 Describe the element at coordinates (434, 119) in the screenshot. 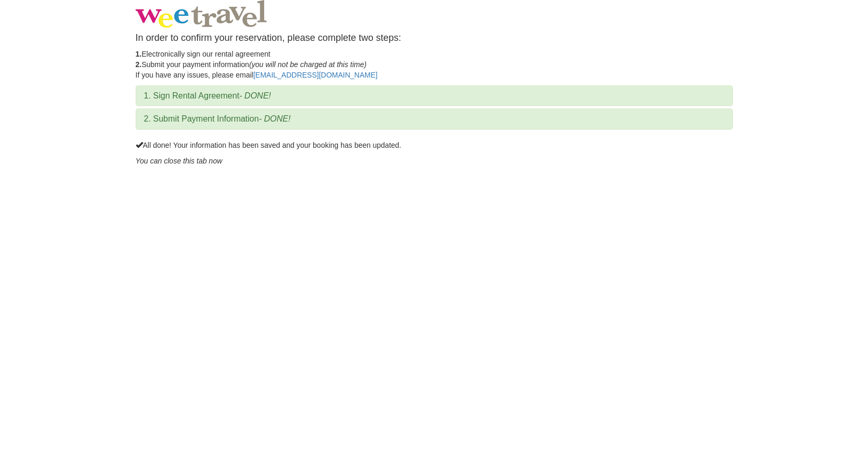

I see `h3: 2. Submit Payment Information` at that location.